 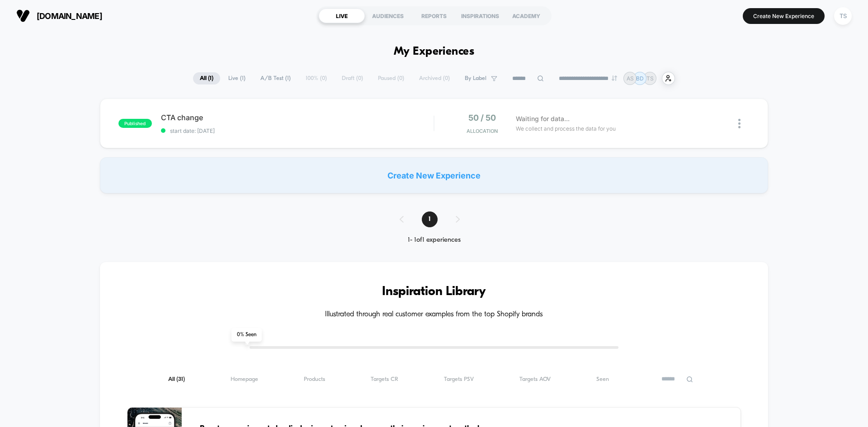 I want to click on p: BD, so click(x=640, y=78).